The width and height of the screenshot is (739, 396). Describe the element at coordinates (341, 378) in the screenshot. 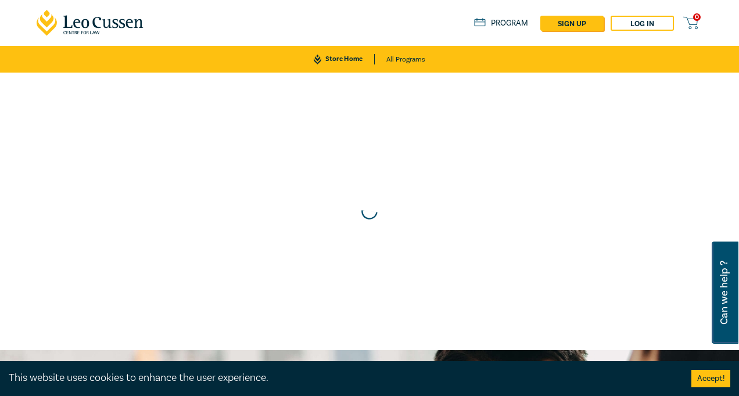

I see `div: This website uses cookies to enhance the user experience.` at that location.